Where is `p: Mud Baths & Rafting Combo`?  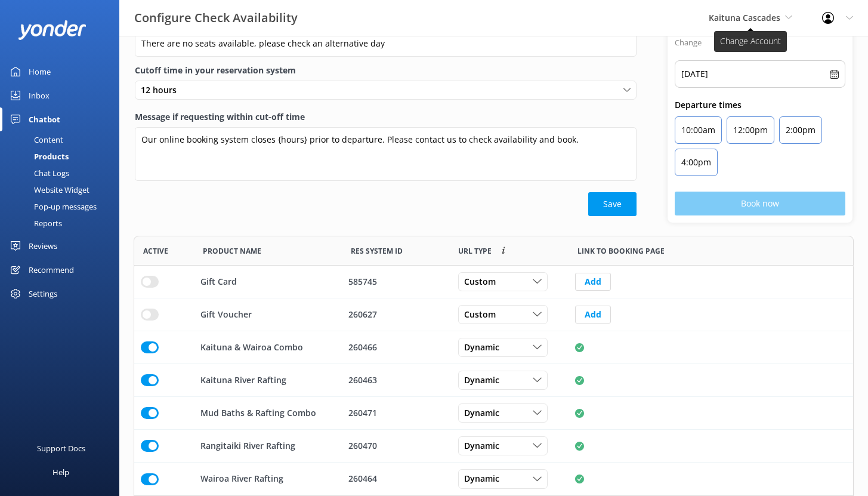 p: Mud Baths & Rafting Combo is located at coordinates (259, 413).